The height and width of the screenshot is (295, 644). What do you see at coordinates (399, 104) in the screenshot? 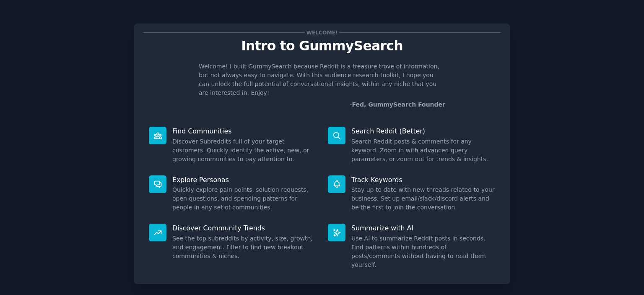
I see `a: Fed, GummySearch Founder` at bounding box center [399, 104].